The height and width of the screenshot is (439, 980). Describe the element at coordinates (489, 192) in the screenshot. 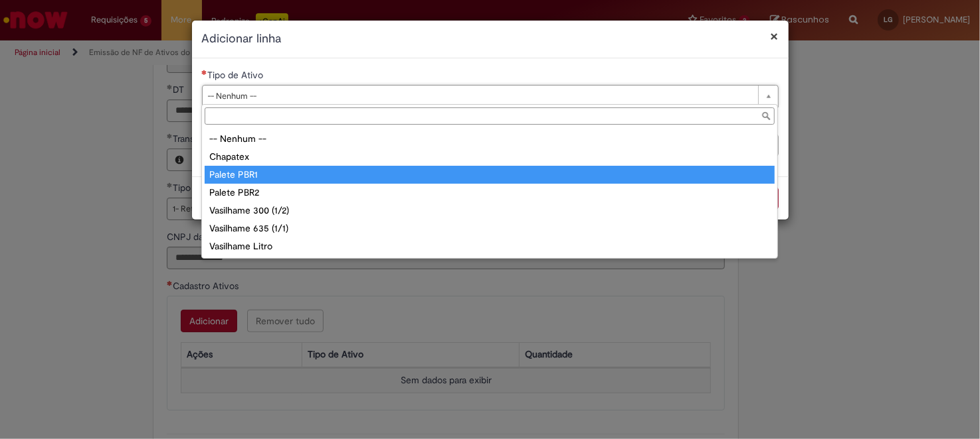

I see `div: Palete PBR2` at that location.